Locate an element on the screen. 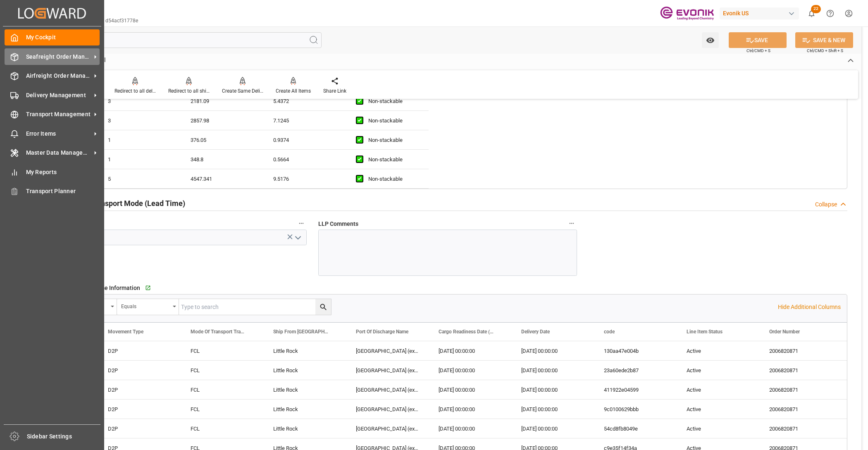 The height and width of the screenshot is (450, 868). span: Line Item Status is located at coordinates (704, 332).